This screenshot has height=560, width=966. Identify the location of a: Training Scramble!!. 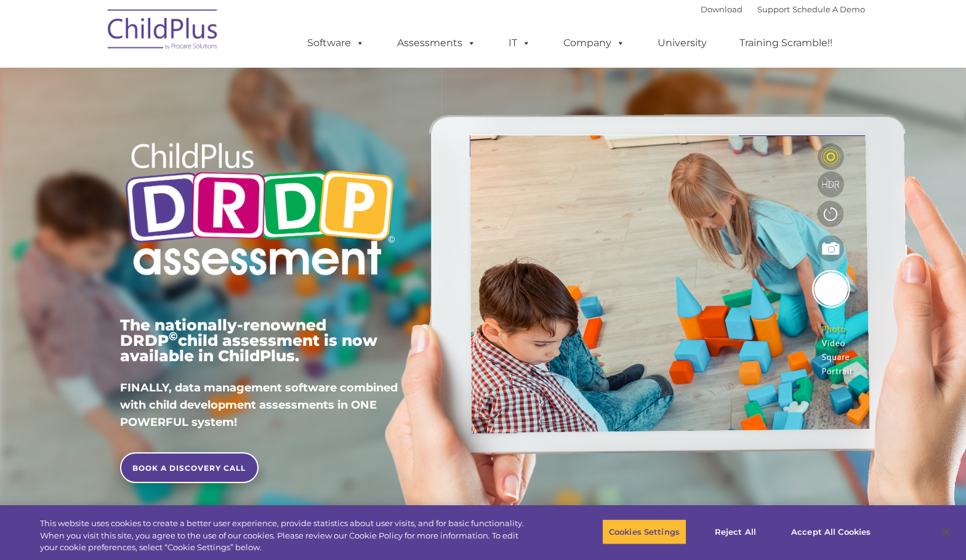
(785, 43).